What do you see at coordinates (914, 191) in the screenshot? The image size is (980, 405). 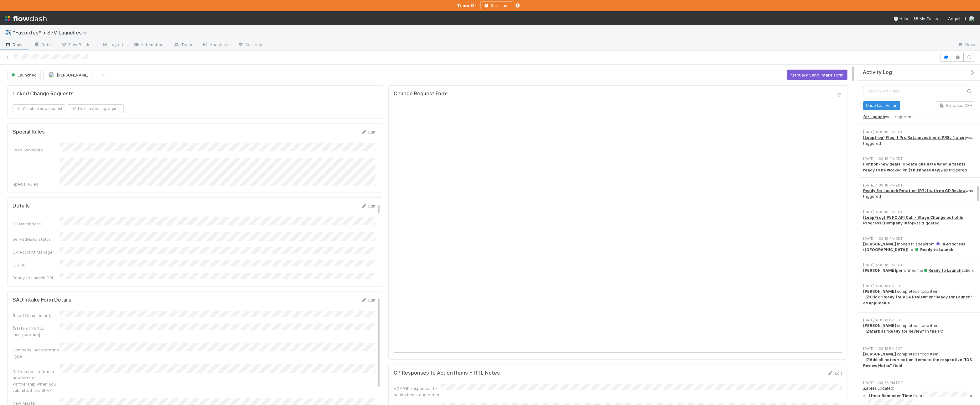 I see `a: Ready for Launch Rotation (RTL) with no GP Review` at bounding box center [914, 191].